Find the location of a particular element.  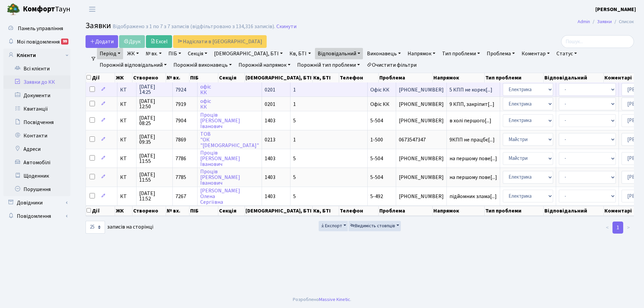

span: 7869 is located at coordinates (181, 140).